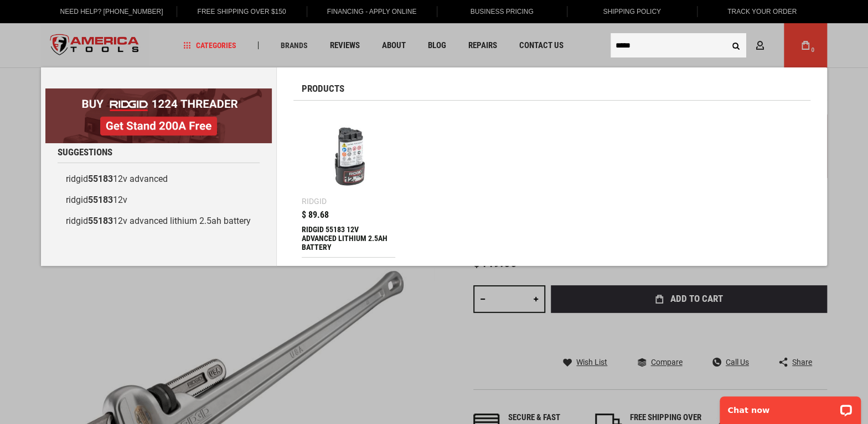 The height and width of the screenshot is (424, 868). I want to click on span: Products, so click(323, 88).